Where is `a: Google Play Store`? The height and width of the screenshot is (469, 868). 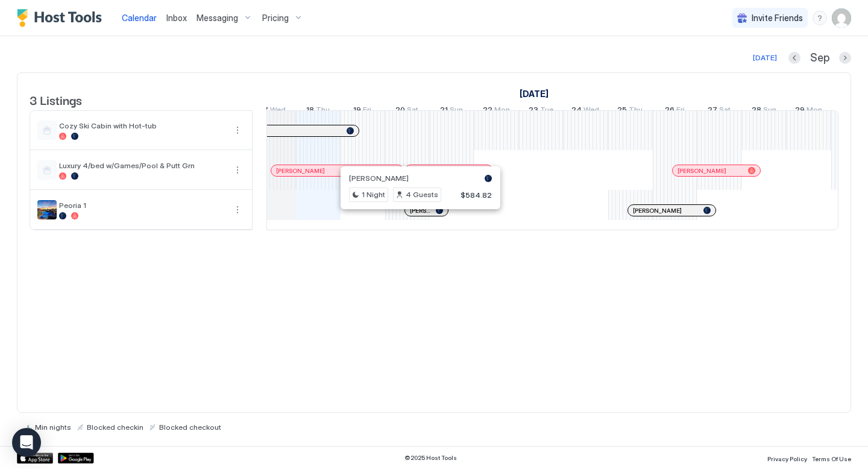
a: Google Play Store is located at coordinates (76, 458).